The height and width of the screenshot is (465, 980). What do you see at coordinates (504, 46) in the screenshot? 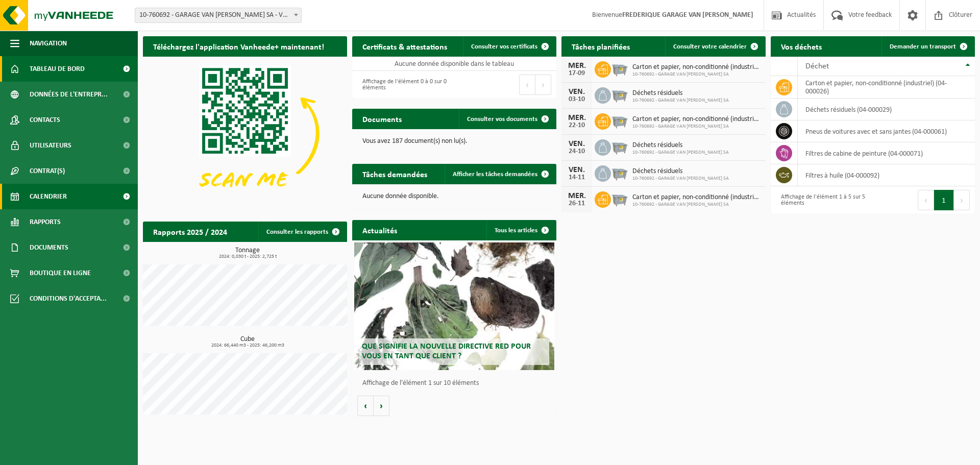
I see `span: Consulter vos certificats` at bounding box center [504, 46].